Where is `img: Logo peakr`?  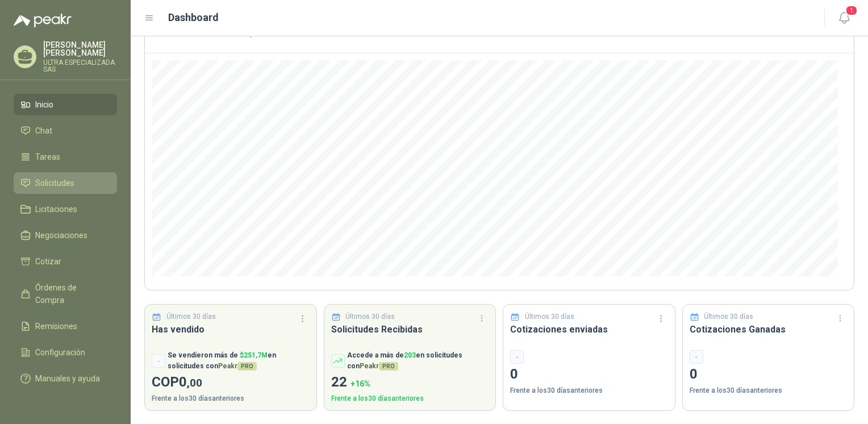
img: Logo peakr is located at coordinates (43, 20).